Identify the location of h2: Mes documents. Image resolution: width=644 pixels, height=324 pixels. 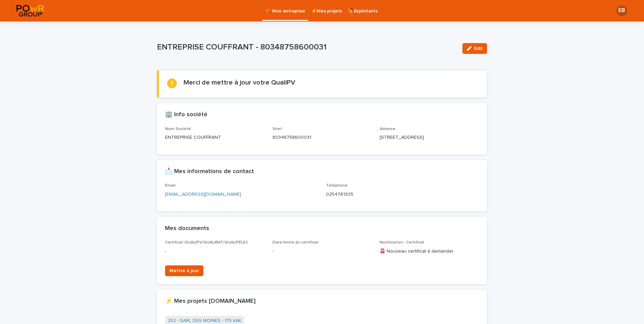
(187, 228).